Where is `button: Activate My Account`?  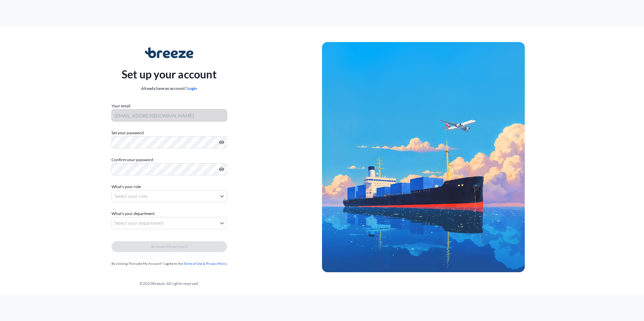 button: Activate My Account is located at coordinates (169, 247).